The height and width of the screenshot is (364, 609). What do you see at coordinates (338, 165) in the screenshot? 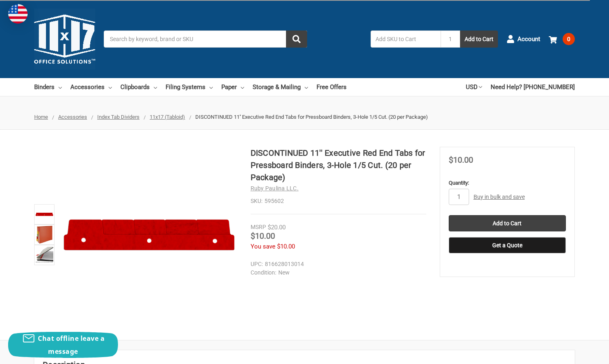
I see `h1: DISCONTINUED 11'' Executive Red End Tabs for Pressboard Binders, 3-Hole 1/5 Cut. (20 per Package)` at bounding box center [338, 165].